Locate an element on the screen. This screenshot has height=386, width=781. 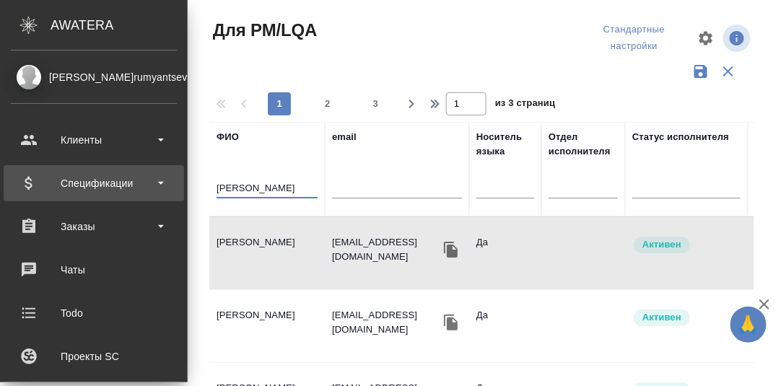
div: Носитель языка is located at coordinates (506, 144).